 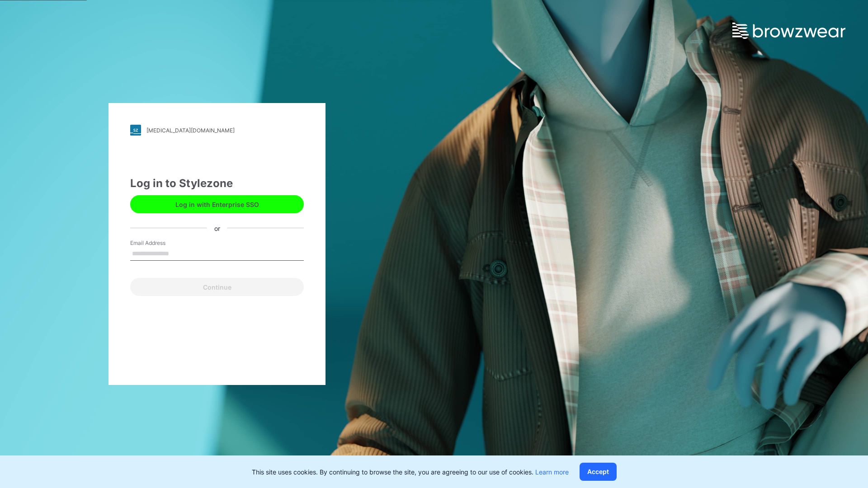 I want to click on img: browzwear-logo.e42bd6dac1945053ebaf764b6aa21510.svg, so click(x=789, y=31).